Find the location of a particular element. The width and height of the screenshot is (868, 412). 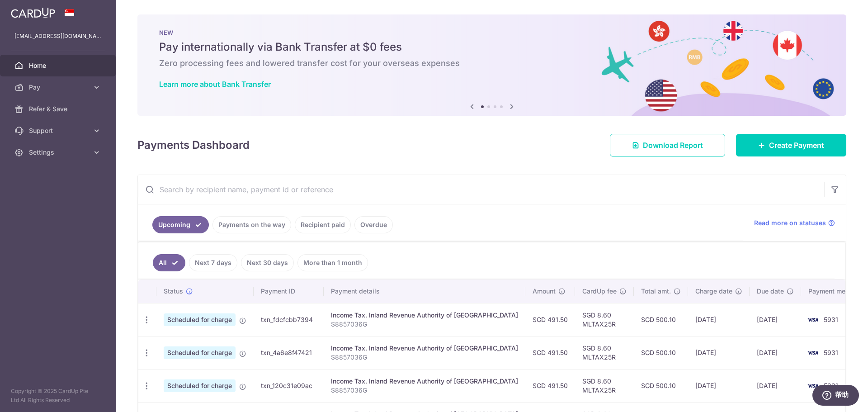

span: Settings is located at coordinates (59, 152).